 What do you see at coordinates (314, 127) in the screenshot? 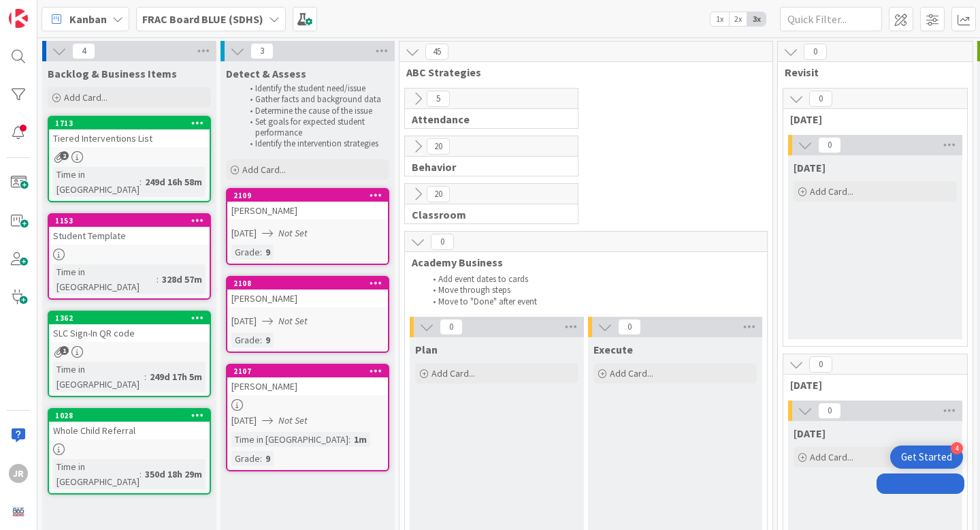
I see `li: Set goals for expected student performance` at bounding box center [314, 127].